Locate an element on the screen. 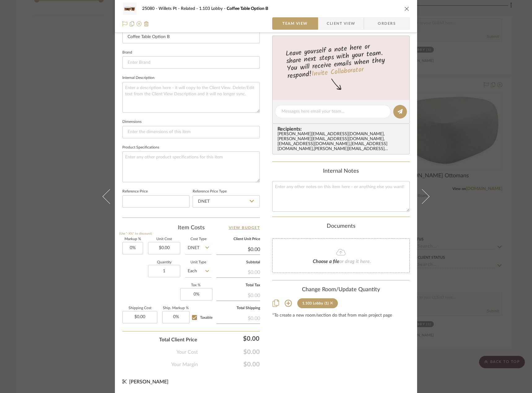  div: Documents is located at coordinates (341, 227).